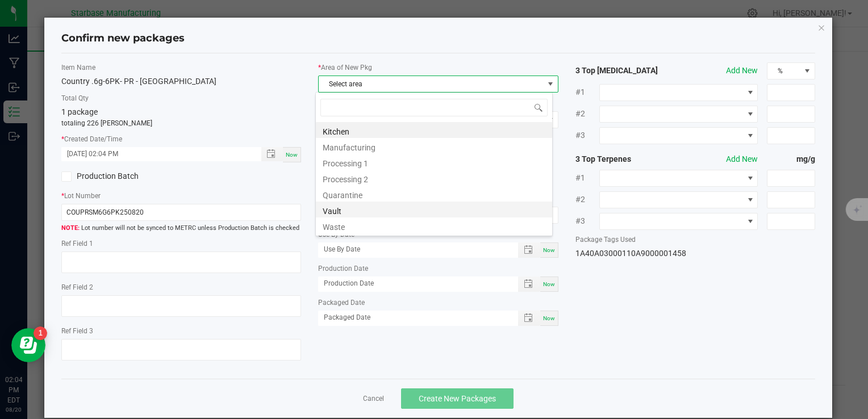 The image size is (868, 419). What do you see at coordinates (181, 228) in the screenshot?
I see `span: Lot number will not be synced to METRC unless Production Batch is checked` at bounding box center [181, 228].